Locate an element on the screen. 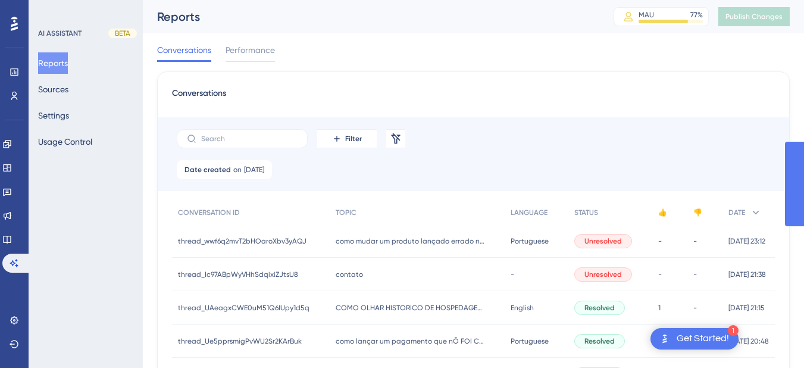 The image size is (804, 368). span: thread_wwf6q2mvT2bHOaroXbv3yAQJ is located at coordinates (242, 241).